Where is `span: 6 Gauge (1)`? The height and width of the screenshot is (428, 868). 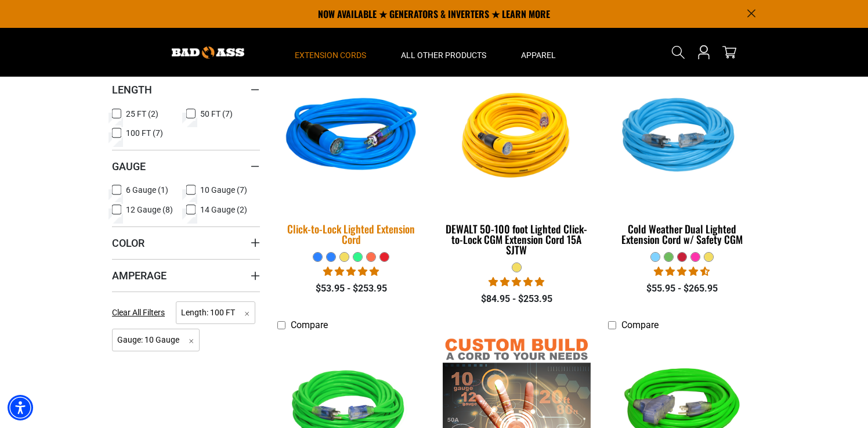 span: 6 Gauge (1) is located at coordinates (147, 190).